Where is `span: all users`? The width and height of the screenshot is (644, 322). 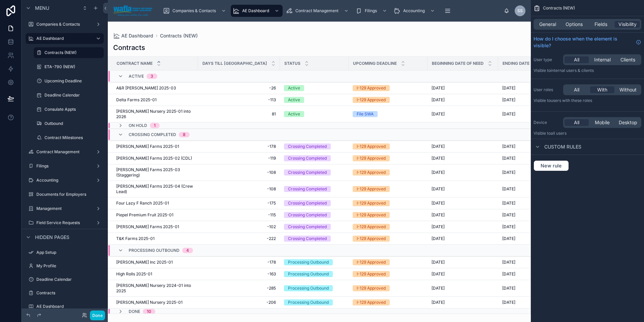
span: all users is located at coordinates (559, 133).